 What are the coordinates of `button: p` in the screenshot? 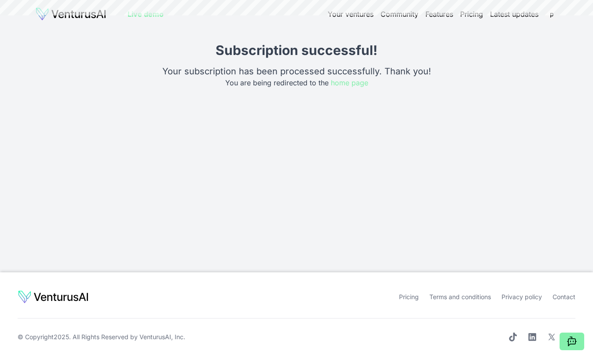 It's located at (551, 14).